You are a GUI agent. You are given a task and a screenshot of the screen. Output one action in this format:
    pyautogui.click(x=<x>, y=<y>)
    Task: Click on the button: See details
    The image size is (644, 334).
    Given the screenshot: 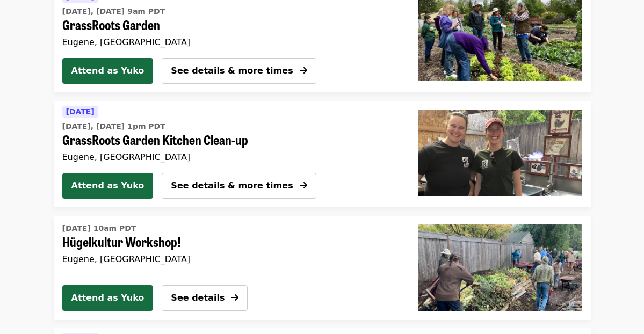 What is the action you would take?
    pyautogui.click(x=205, y=298)
    